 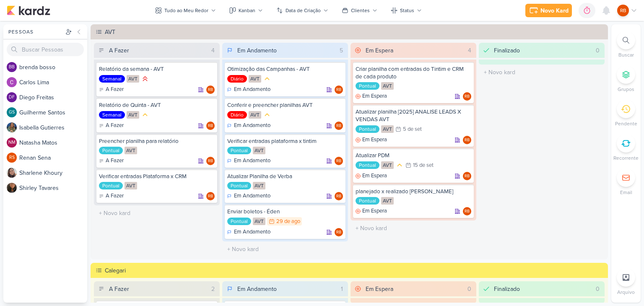 I want to click on div: Finalizado, so click(x=507, y=50).